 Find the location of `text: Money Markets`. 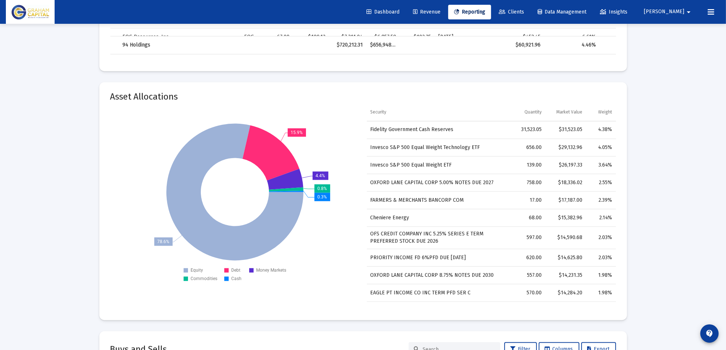

text: Money Markets is located at coordinates (271, 270).